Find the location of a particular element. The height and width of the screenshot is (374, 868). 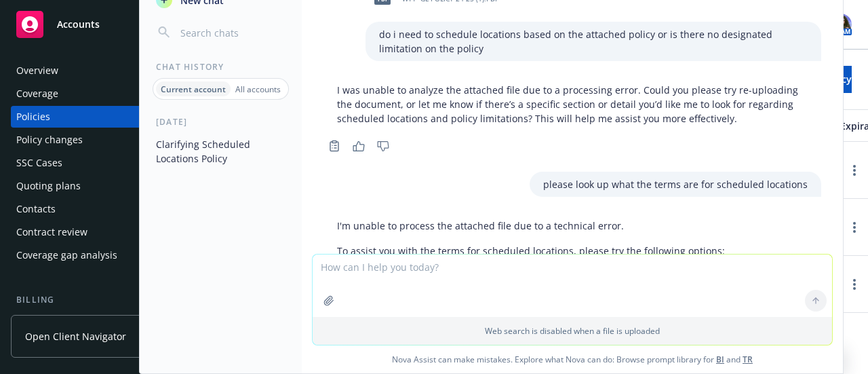

p: I'm unable to process the attached file due to a technical error. is located at coordinates (572, 225).